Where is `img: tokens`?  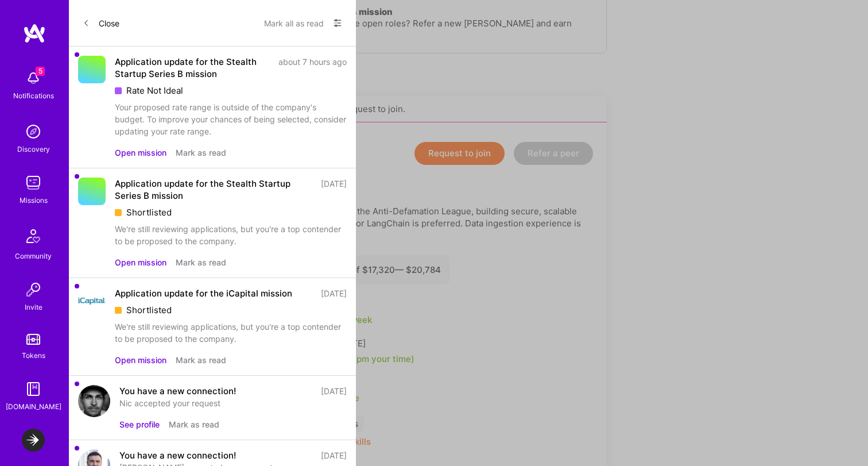 img: tokens is located at coordinates (33, 339).